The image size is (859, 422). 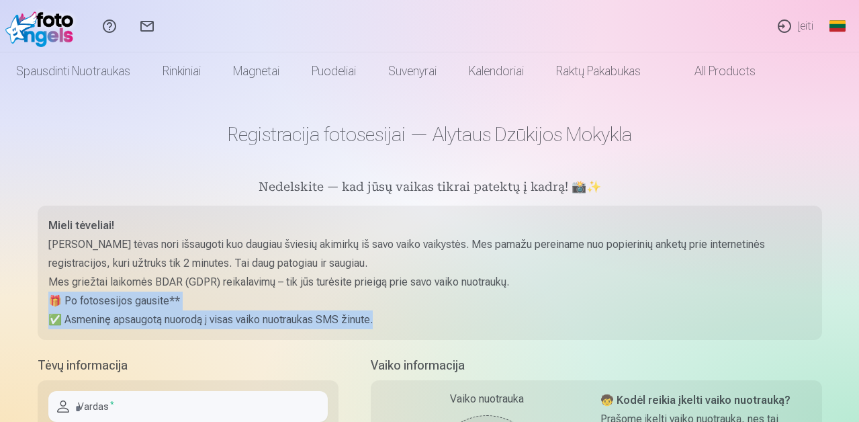 What do you see at coordinates (714, 71) in the screenshot?
I see `a: All products` at bounding box center [714, 71].